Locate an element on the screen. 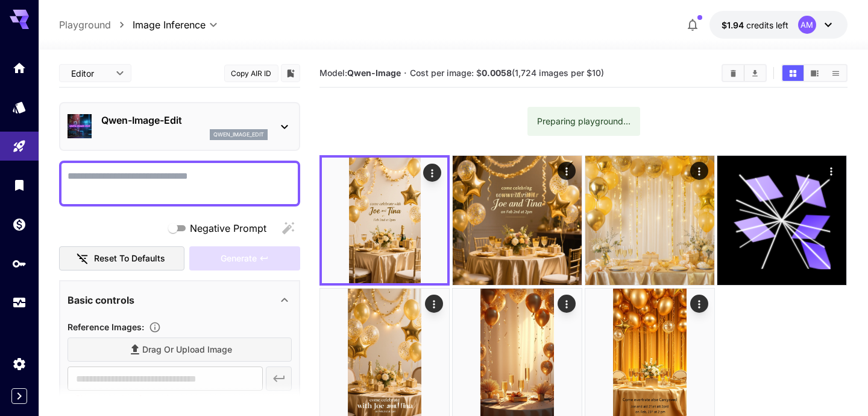  b: Qwen-Image is located at coordinates (374, 72).